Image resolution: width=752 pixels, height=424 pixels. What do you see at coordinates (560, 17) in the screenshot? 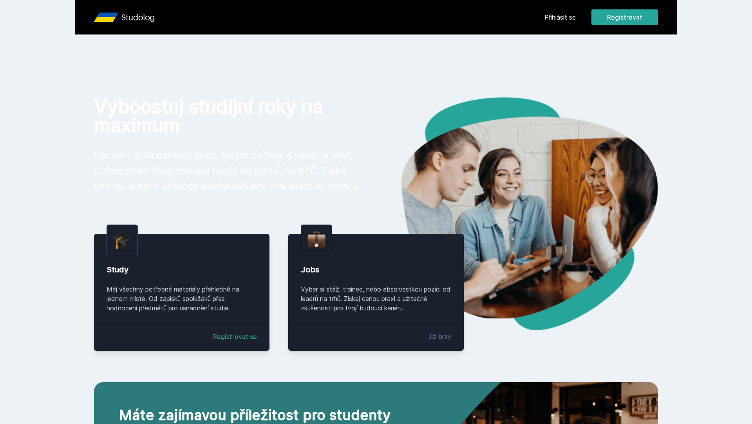
I see `a: Přihlásit se` at bounding box center [560, 17].